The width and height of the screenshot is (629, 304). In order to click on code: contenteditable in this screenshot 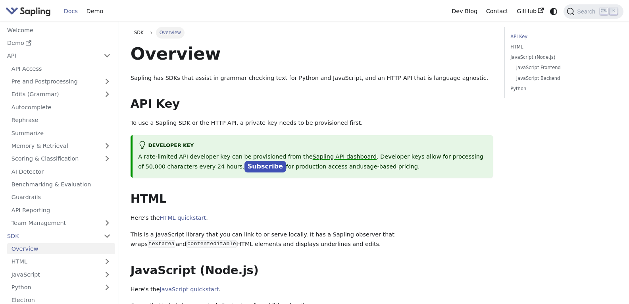, I will do `click(212, 244)`.